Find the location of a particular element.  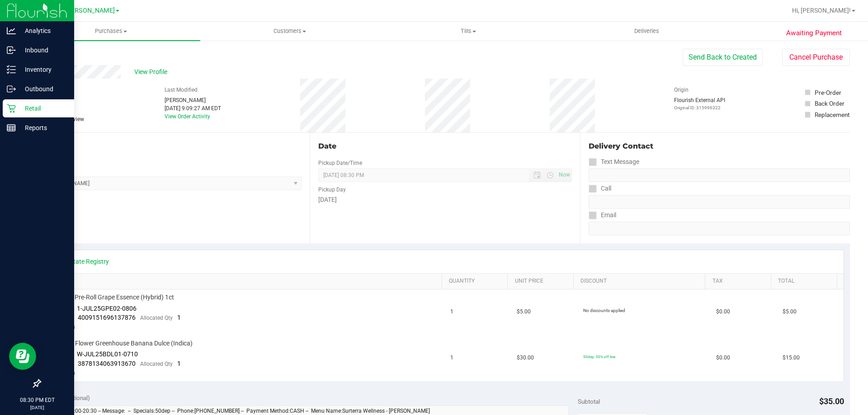

a: Purchases is located at coordinates (111, 31).